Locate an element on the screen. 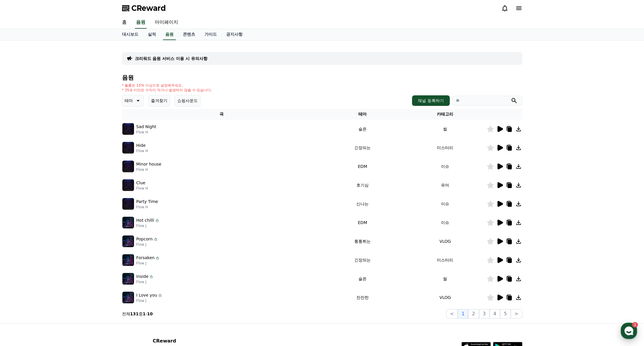  a: 채널 등록하기 is located at coordinates (431, 101).